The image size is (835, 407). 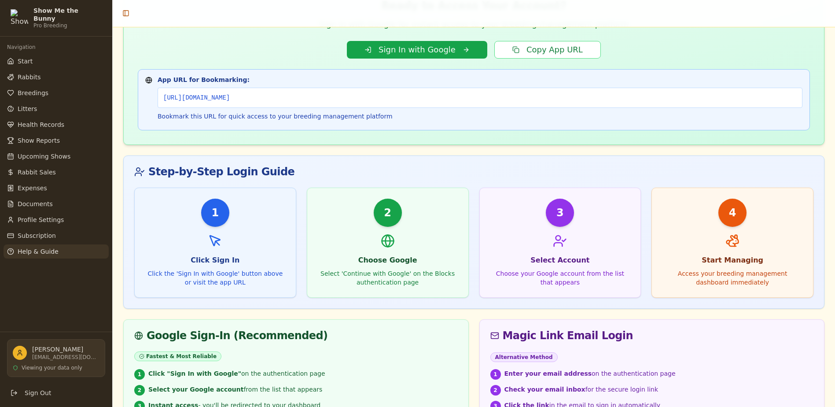 What do you see at coordinates (56, 156) in the screenshot?
I see `a: Upcoming Shows` at bounding box center [56, 156].